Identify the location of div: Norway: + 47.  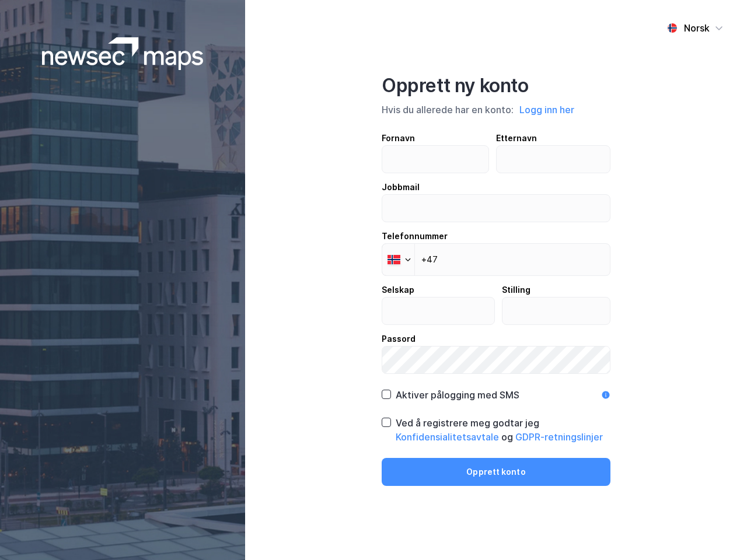
(398, 260).